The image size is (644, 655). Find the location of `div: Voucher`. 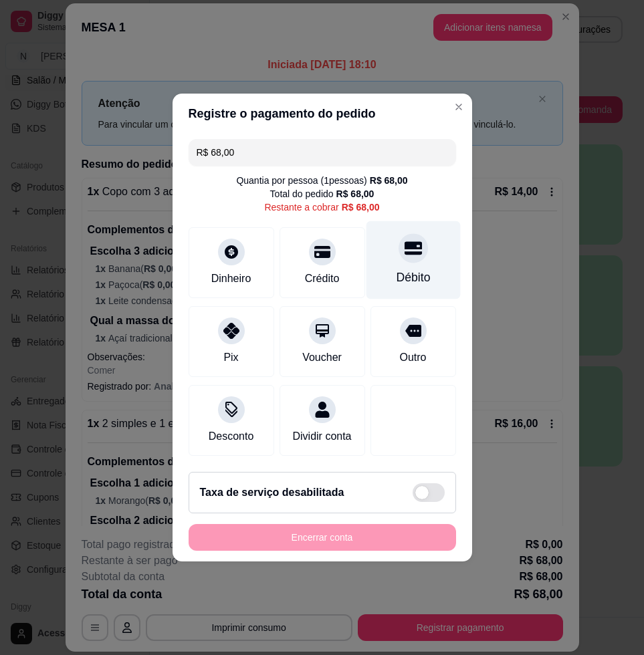

div: Voucher is located at coordinates (322, 358).